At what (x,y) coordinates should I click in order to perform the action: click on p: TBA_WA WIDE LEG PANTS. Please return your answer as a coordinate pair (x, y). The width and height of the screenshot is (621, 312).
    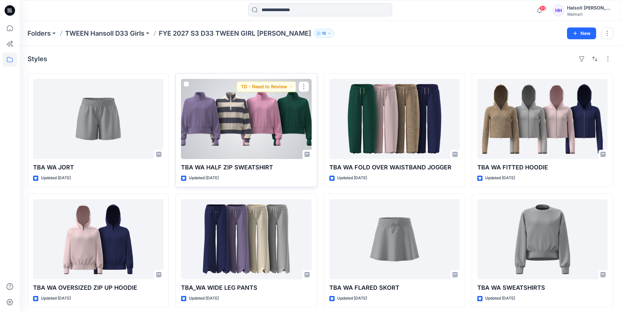
    Looking at the image, I should click on (246, 288).